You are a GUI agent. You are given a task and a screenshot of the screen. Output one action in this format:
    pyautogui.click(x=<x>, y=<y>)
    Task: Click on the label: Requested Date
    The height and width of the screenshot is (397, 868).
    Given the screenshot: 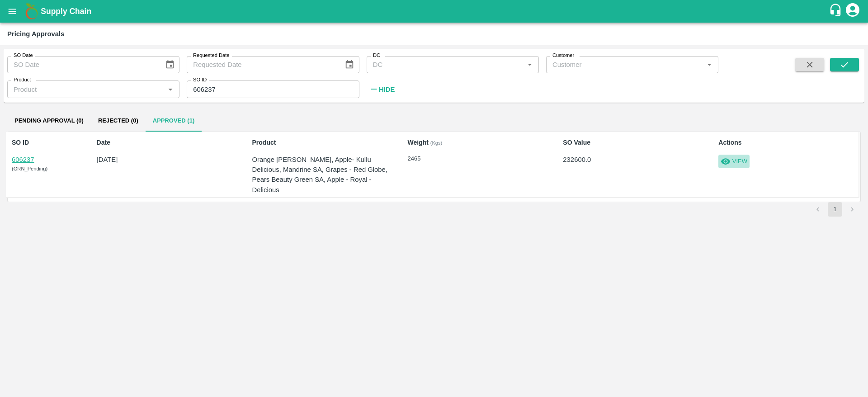 What is the action you would take?
    pyautogui.click(x=211, y=56)
    